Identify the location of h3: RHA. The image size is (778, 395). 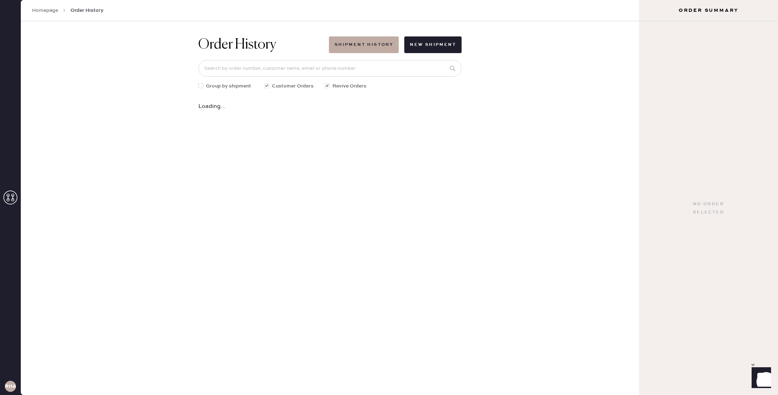
(10, 387).